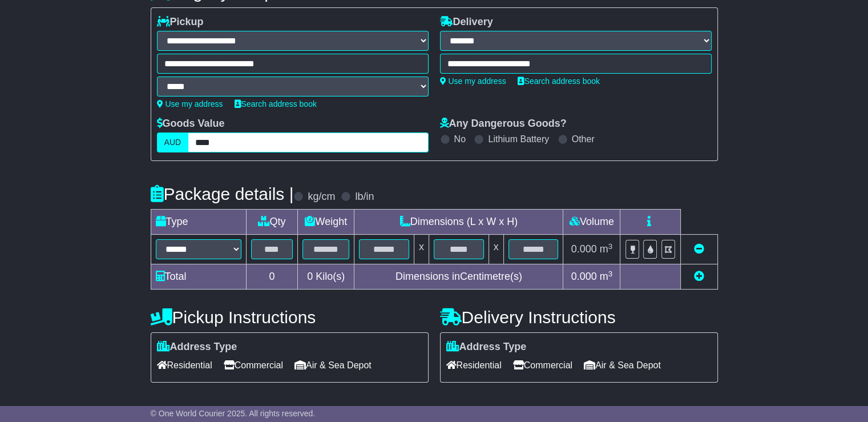 This screenshot has height=422, width=868. What do you see at coordinates (364, 197) in the screenshot?
I see `label: lb/in` at bounding box center [364, 197].